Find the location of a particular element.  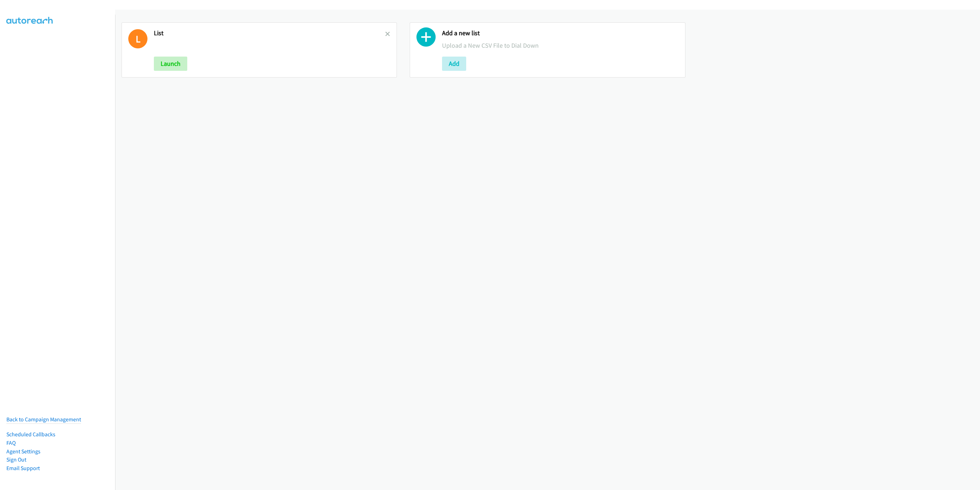

h2: Add a new list is located at coordinates (560, 33).